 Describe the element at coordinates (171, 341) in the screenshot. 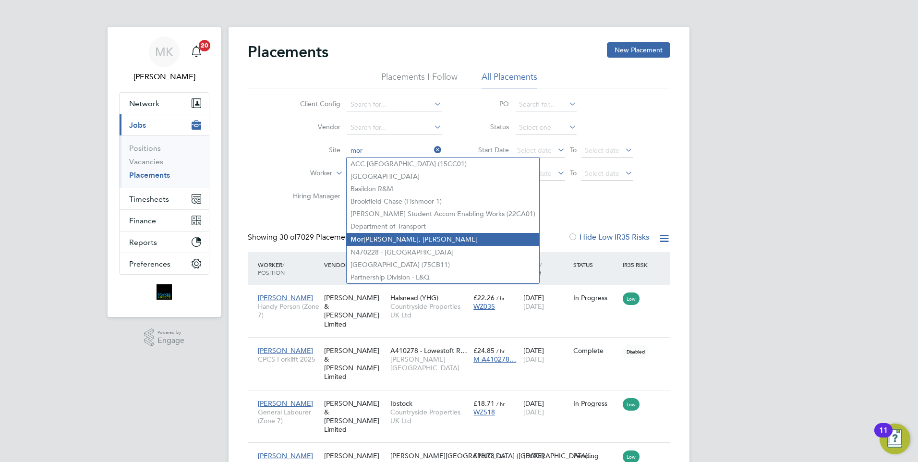

I see `span: Engage` at that location.